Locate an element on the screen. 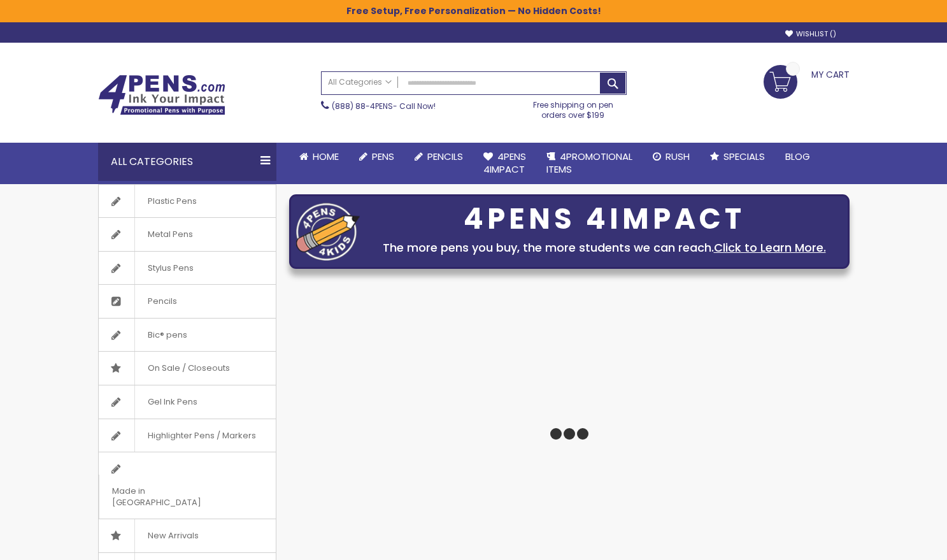 The image size is (947, 560). span: 4Pens 4impact is located at coordinates (505, 162).